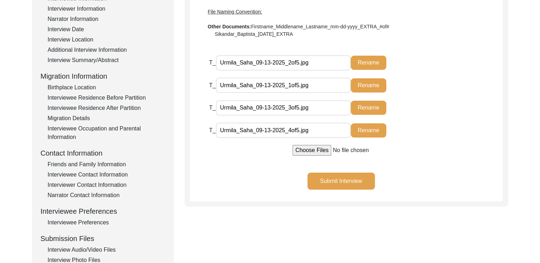 This screenshot has height=263, width=540. I want to click on div: Interviewee Contact Information, so click(106, 175).